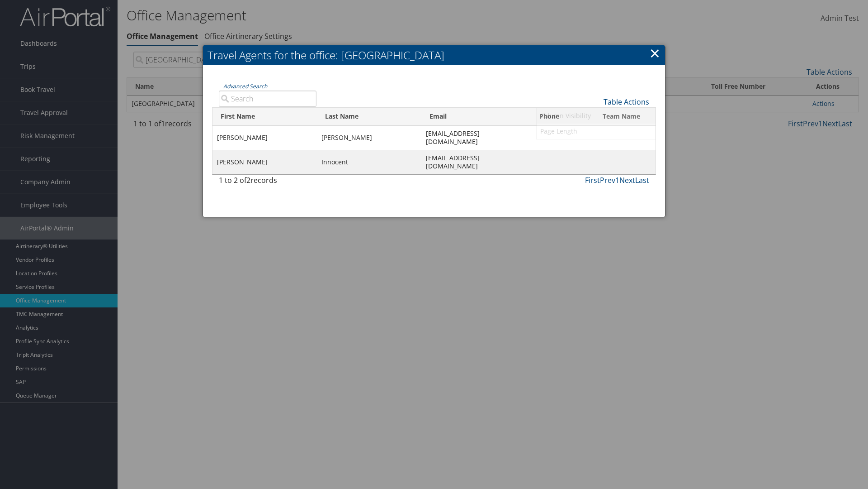 The height and width of the screenshot is (489, 868). What do you see at coordinates (476, 116) in the screenshot?
I see `th: Email: activate to sort column ascending` at bounding box center [476, 116].